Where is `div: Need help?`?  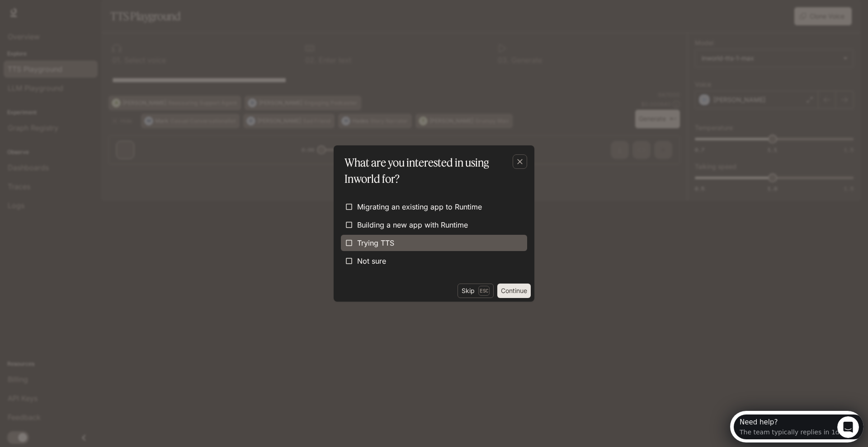
div: Need help? is located at coordinates (59, 12).